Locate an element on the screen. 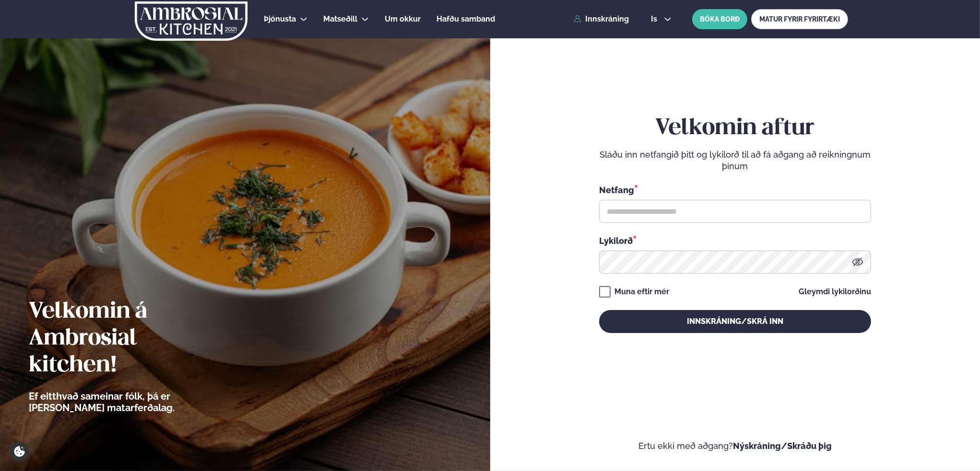 Image resolution: width=980 pixels, height=471 pixels. a: Cookie settings is located at coordinates (19, 452).